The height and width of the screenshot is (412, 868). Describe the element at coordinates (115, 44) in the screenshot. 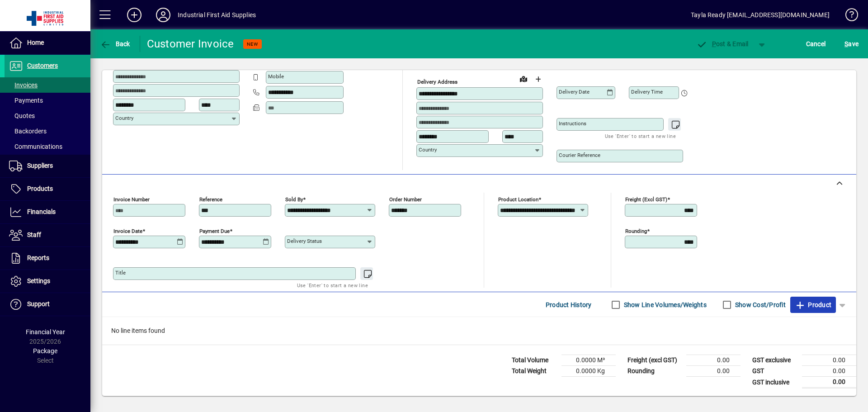

I see `app-page-header-button: Back` at that location.